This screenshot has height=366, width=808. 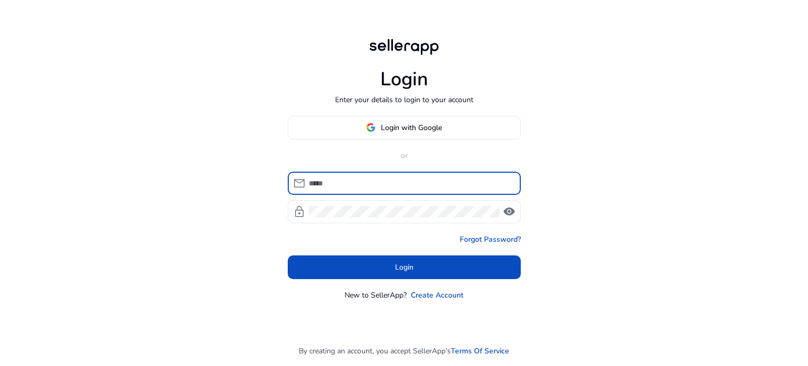 I want to click on img: google-logo.svg, so click(x=371, y=127).